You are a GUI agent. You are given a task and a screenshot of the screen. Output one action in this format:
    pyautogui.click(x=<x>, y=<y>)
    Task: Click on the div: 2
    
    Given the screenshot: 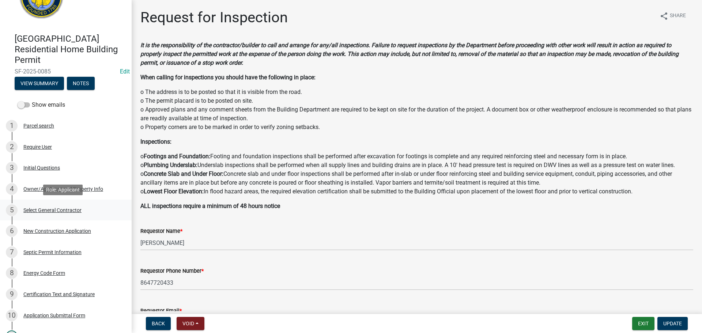 What is the action you would take?
    pyautogui.click(x=12, y=147)
    